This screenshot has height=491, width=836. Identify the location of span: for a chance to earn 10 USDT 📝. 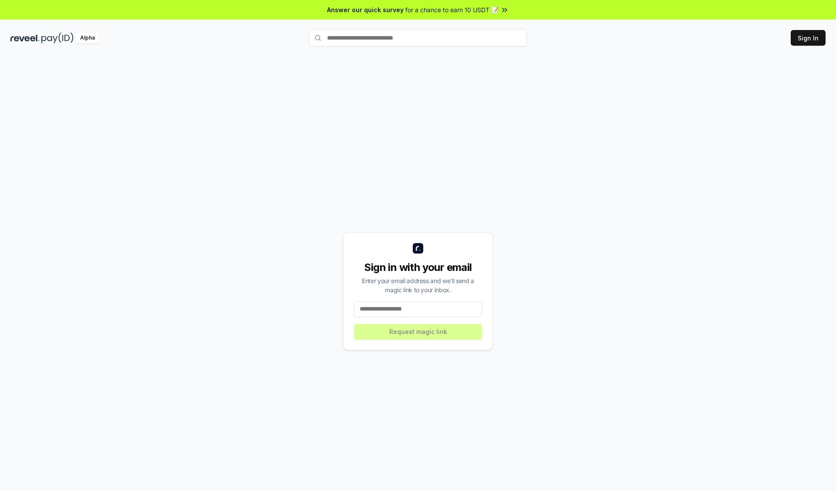
(452, 10).